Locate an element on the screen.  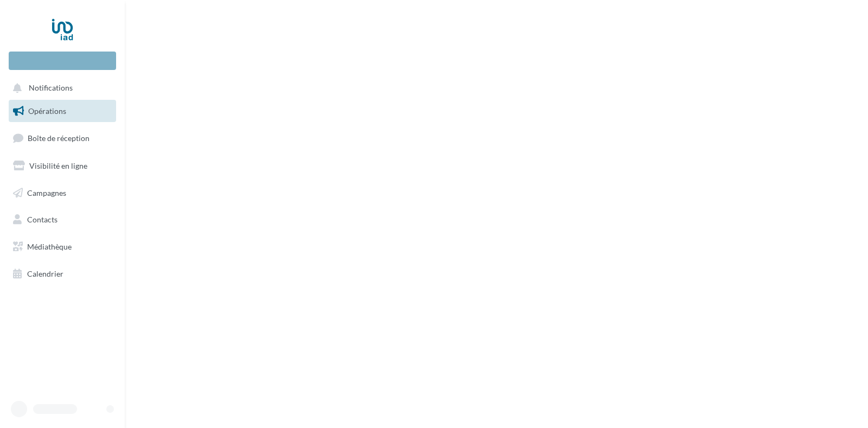
a: Boîte de réception is located at coordinates (62, 138).